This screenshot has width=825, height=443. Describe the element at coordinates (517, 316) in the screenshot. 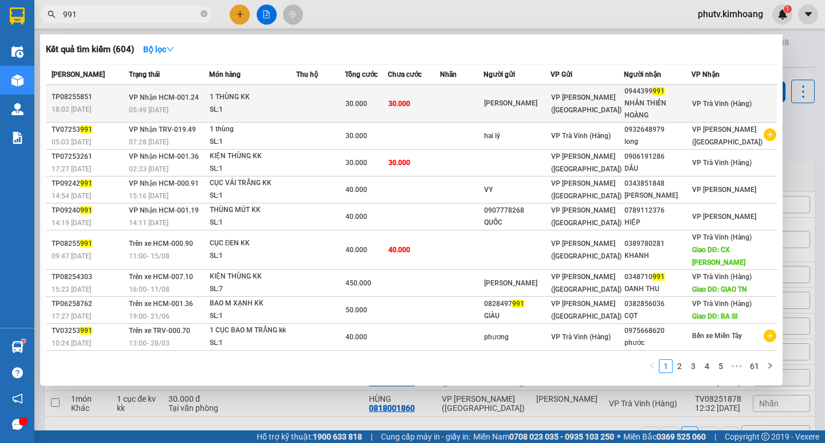

I see `div: GIÀU` at that location.